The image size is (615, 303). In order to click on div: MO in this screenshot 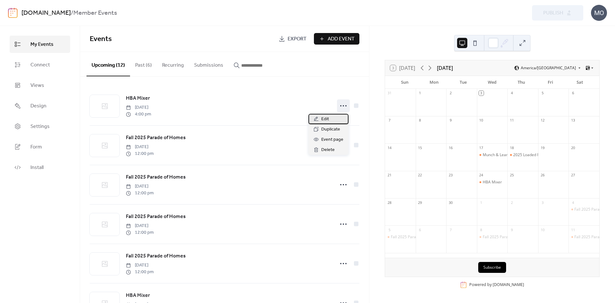, I will do `click(599, 13)`.